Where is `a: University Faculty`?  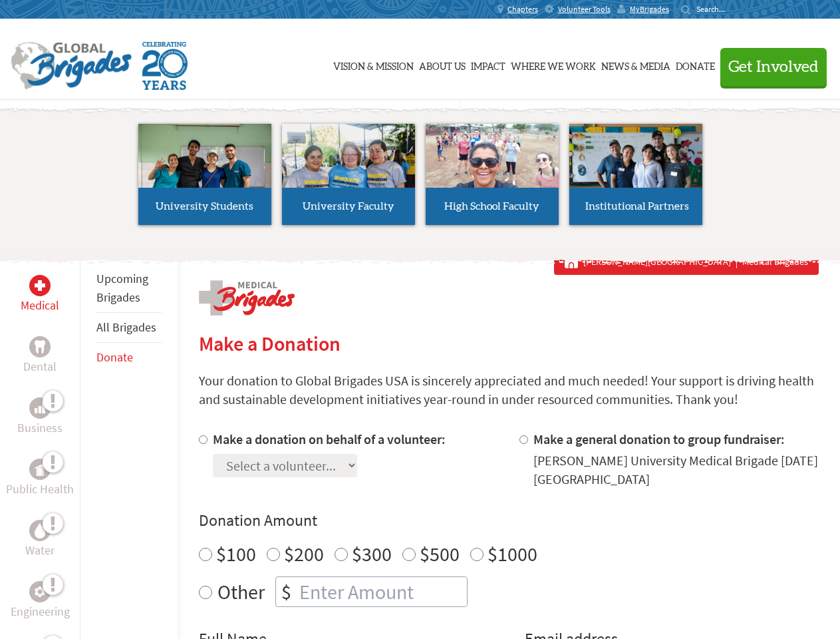 a: University Faculty is located at coordinates (348, 175).